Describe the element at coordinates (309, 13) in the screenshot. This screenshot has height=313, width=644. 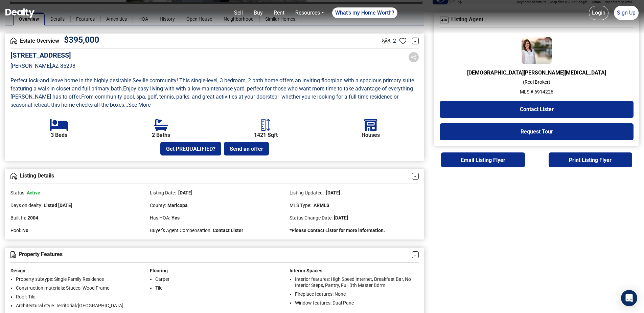
I see `a: Resources` at that location.